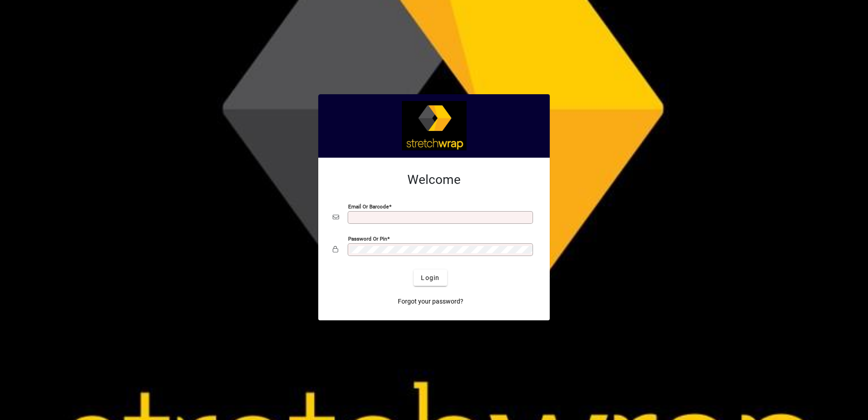  What do you see at coordinates (430, 278) in the screenshot?
I see `span: Login` at bounding box center [430, 278].